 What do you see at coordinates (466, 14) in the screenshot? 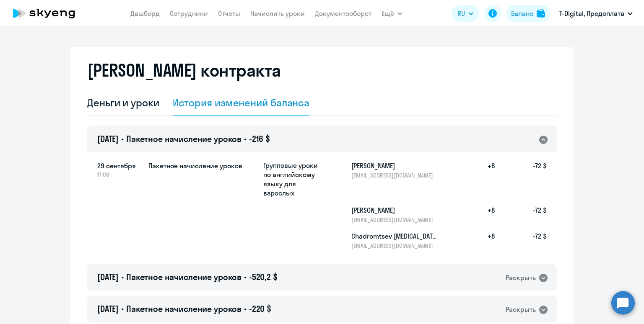
I see `button: RU` at bounding box center [466, 14].